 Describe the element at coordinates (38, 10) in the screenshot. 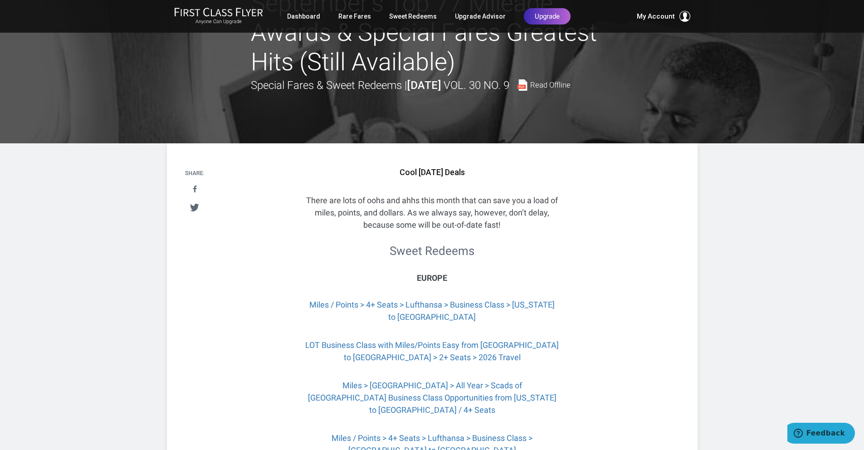

I see `span: Feedback` at that location.